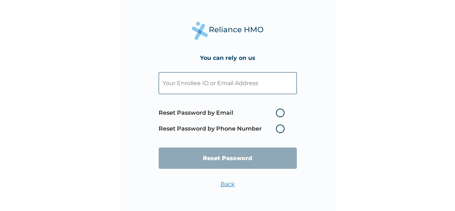 This screenshot has height=211, width=455. What do you see at coordinates (224, 129) in the screenshot?
I see `label: Reset Password by Phone Number` at bounding box center [224, 129].